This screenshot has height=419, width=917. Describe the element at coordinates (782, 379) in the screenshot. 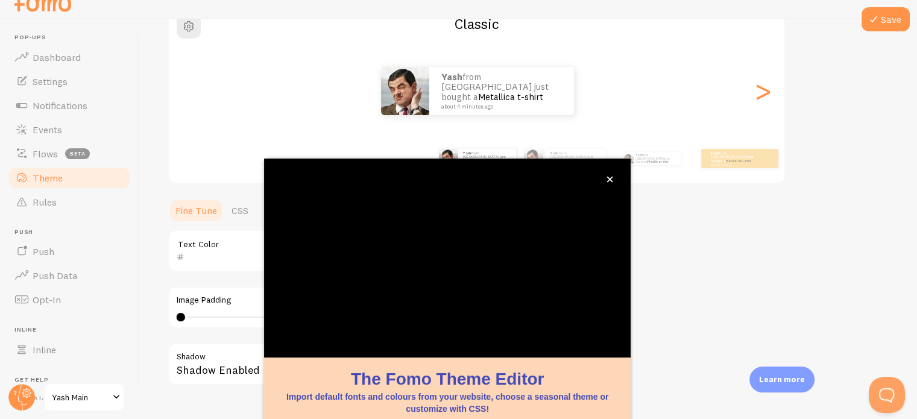

I see `p: Learn more` at that location.